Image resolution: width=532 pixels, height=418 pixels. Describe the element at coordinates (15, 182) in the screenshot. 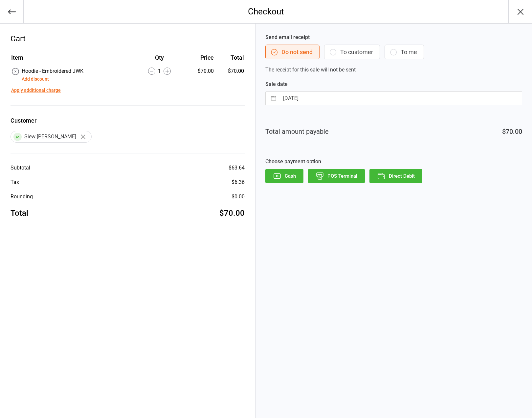

I see `div: Tax` at that location.